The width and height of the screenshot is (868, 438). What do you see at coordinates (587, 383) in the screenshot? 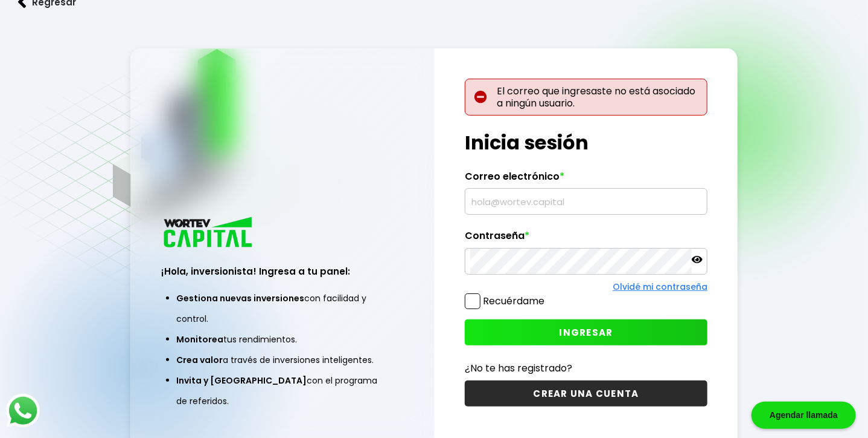
I see `a: ¿No te has registrado?CREAR UNA CUENTA` at bounding box center [587, 383].